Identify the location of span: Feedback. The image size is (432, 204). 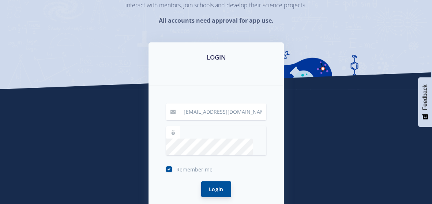
(425, 97).